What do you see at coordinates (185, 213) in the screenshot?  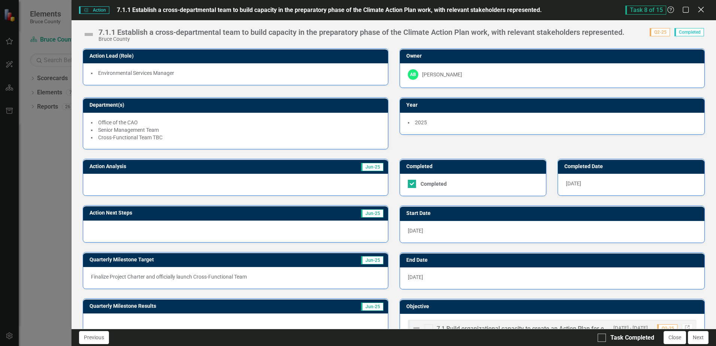 I see `h3: Action Next Steps` at bounding box center [185, 213].